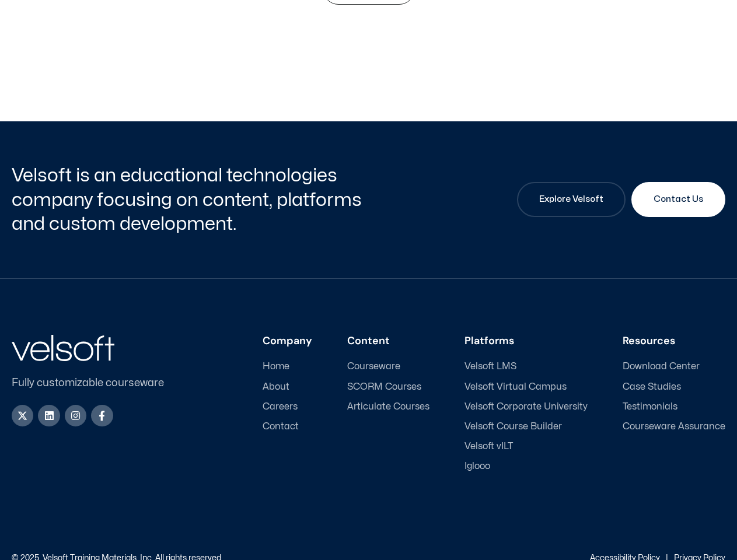 The width and height of the screenshot is (737, 560). I want to click on h3: Platforms, so click(526, 342).